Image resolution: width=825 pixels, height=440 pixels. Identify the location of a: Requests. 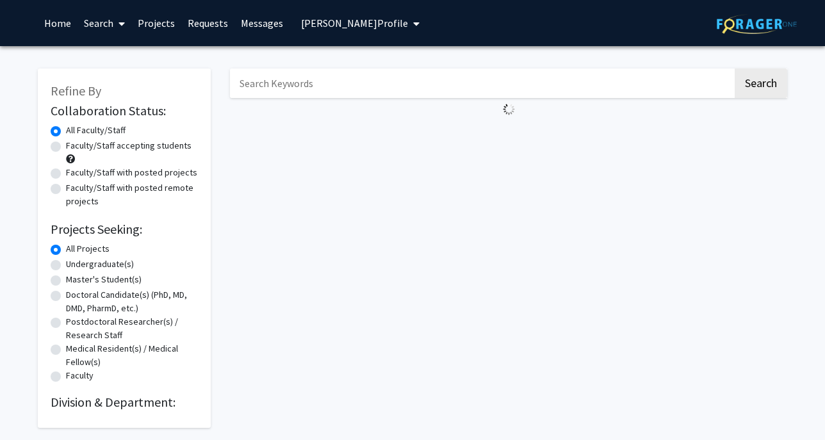
(208, 23).